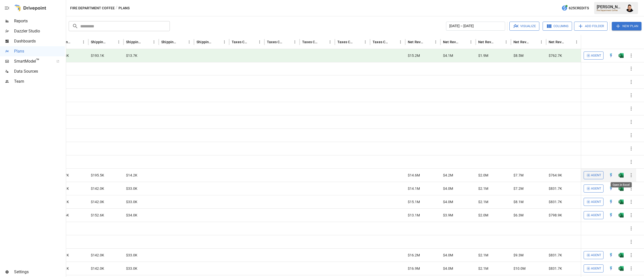 This screenshot has width=644, height=277. Describe the element at coordinates (276, 42) in the screenshot. I see `div: Taxes Collected: DTC Online` at that location.